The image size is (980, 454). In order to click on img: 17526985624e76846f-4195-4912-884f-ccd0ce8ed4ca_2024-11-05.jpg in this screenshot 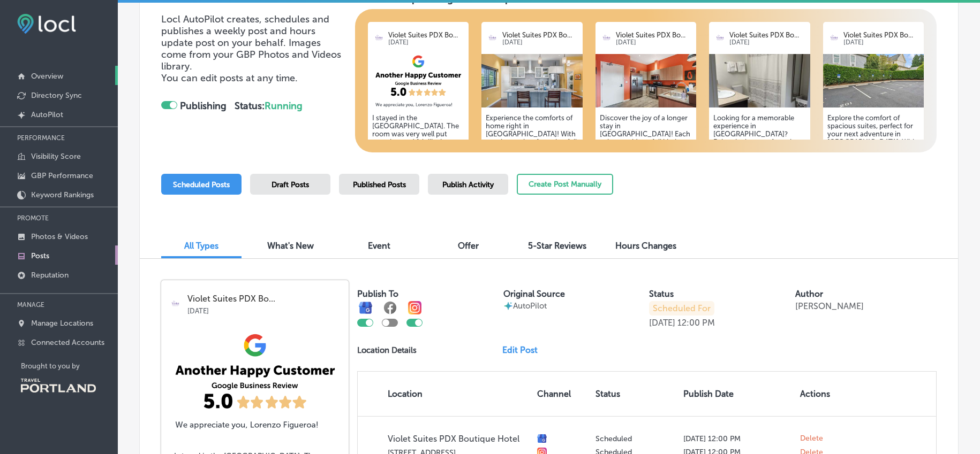, I will do `click(531, 80)`.